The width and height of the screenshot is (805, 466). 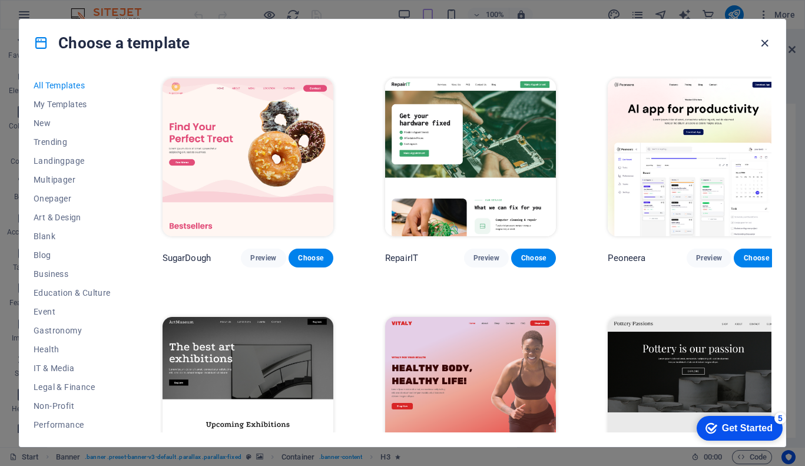 What do you see at coordinates (72, 255) in the screenshot?
I see `span: Blog` at bounding box center [72, 255].